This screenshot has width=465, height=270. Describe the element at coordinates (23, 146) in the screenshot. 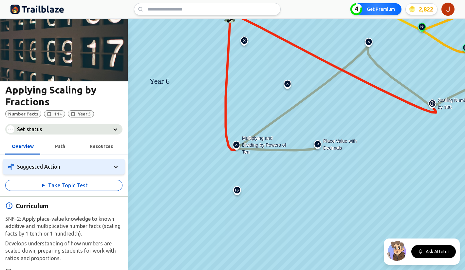

I see `span: Overview` at that location.